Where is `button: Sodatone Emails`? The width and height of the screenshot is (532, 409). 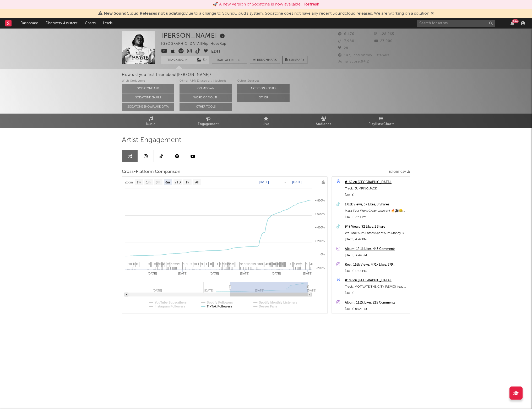 button: Sodatone Emails is located at coordinates (148, 98).